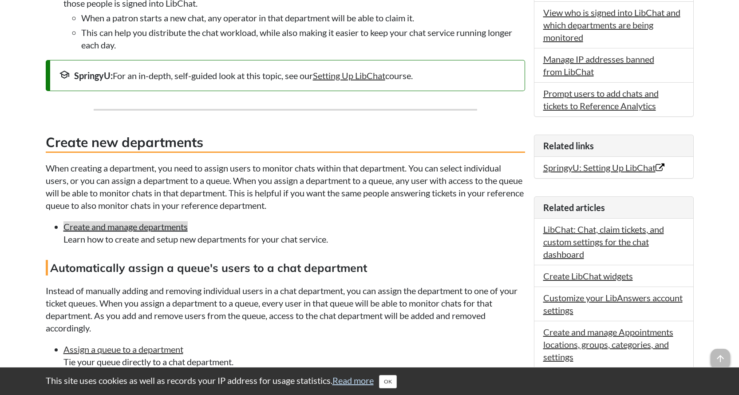 This screenshot has height=395, width=739. Describe the element at coordinates (604, 242) in the screenshot. I see `a: LibChat: Chat, claim tickets, and custom settings for the chat dashboard` at that location.